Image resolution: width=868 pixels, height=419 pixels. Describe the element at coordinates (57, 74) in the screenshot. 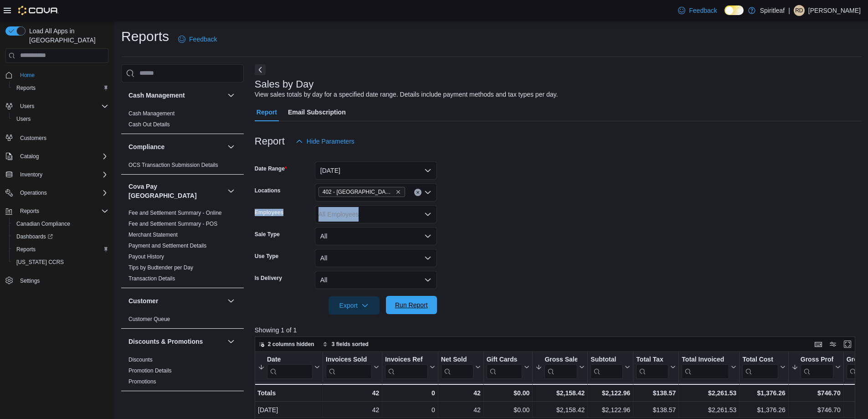

I see `button: Home` at that location.